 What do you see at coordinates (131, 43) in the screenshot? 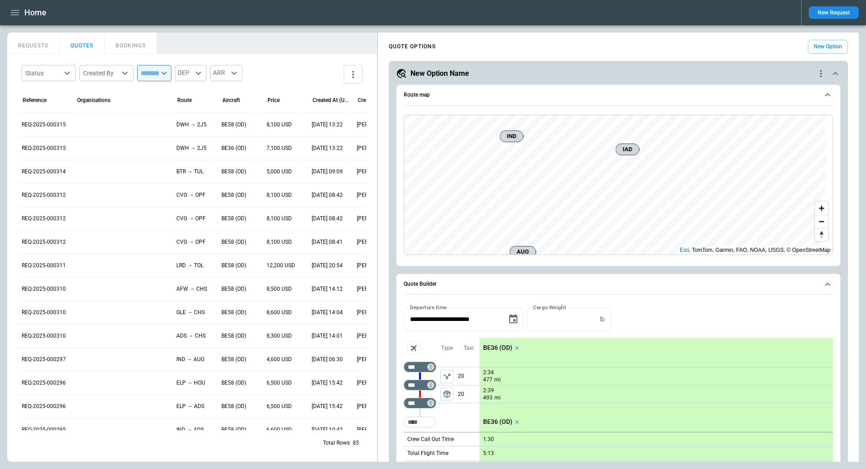
I see `button: BOOKINGS` at bounding box center [131, 43].